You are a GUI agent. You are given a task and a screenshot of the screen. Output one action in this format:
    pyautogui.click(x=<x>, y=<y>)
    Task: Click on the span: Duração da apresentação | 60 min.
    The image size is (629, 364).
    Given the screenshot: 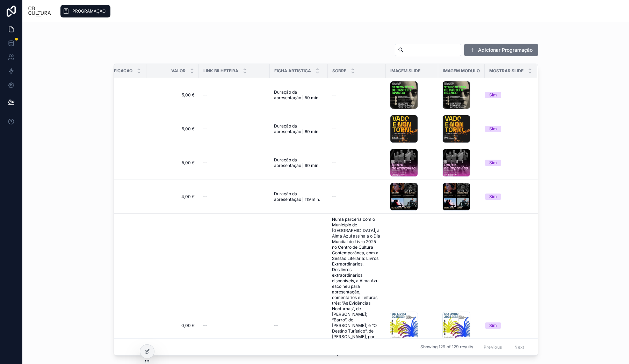 What is the action you would take?
    pyautogui.click(x=299, y=129)
    